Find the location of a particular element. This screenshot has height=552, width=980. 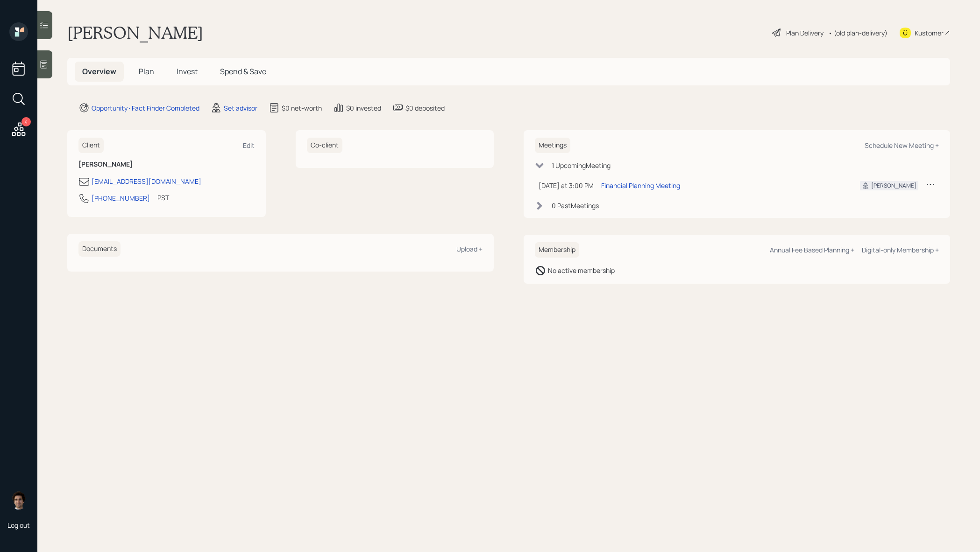

h6: Documents is located at coordinates (100, 249).